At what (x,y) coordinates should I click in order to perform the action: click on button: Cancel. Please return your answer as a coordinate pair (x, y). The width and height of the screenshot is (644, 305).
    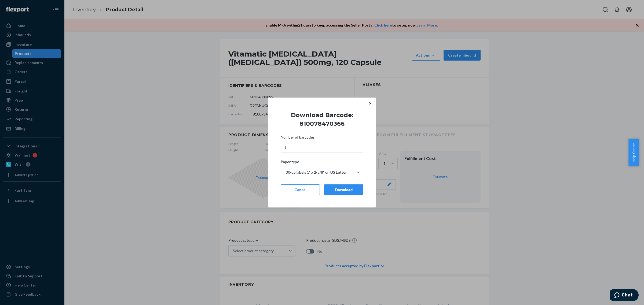
    Looking at the image, I should click on (300, 190).